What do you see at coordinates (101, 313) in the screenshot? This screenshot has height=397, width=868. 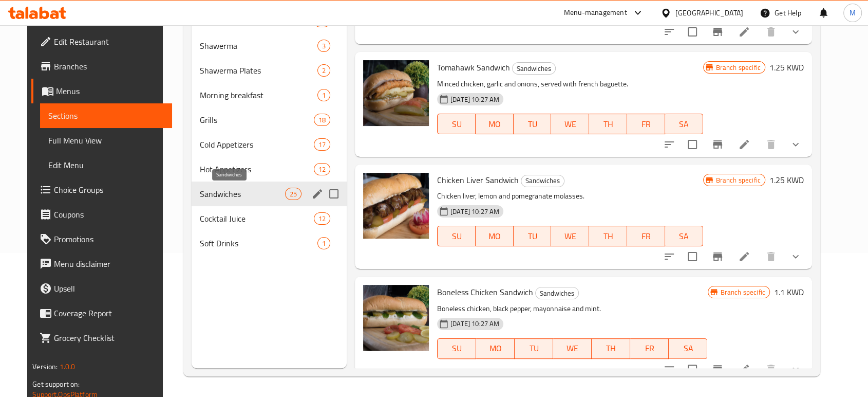 I see `a: Coverage Report` at bounding box center [101, 313].